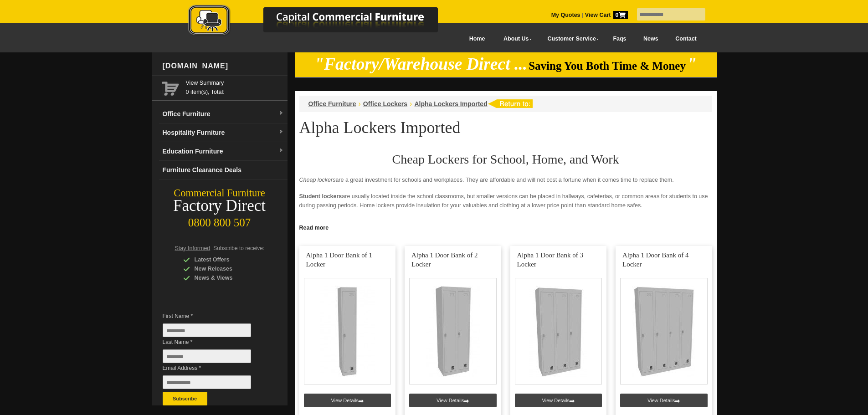 This screenshot has width=868, height=415. I want to click on span: Office Furniture, so click(332, 104).